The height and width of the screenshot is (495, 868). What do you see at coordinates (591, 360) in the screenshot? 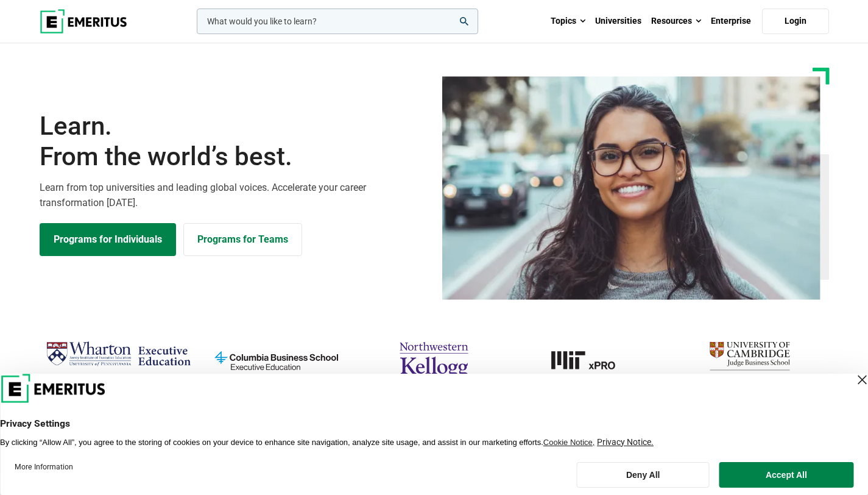
I see `a: MIT-xPRO` at bounding box center [591, 360].